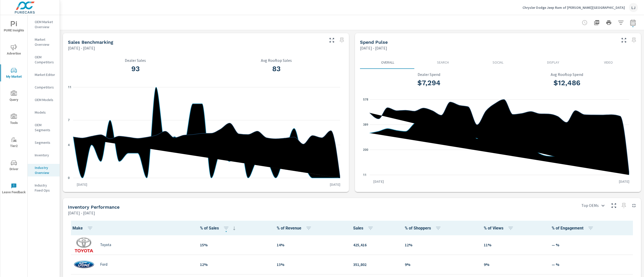 The width and height of the screenshot is (644, 277). What do you see at coordinates (136, 60) in the screenshot?
I see `p: Dealer Sales` at bounding box center [136, 60].